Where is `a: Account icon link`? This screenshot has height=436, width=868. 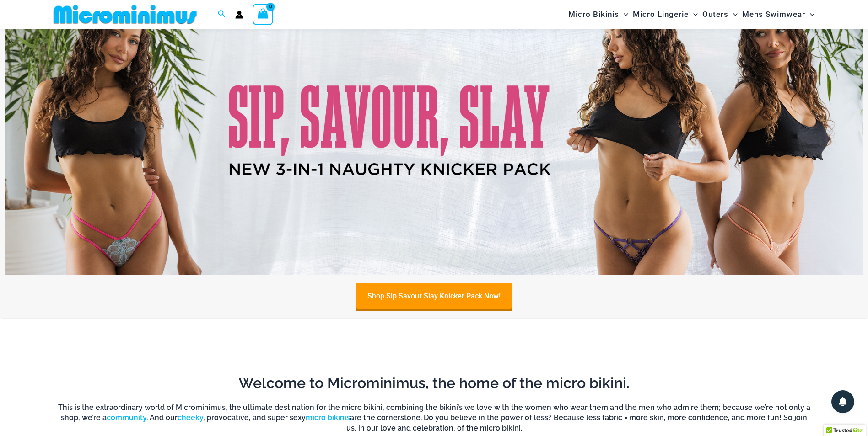
a: Account icon link is located at coordinates (240, 15).